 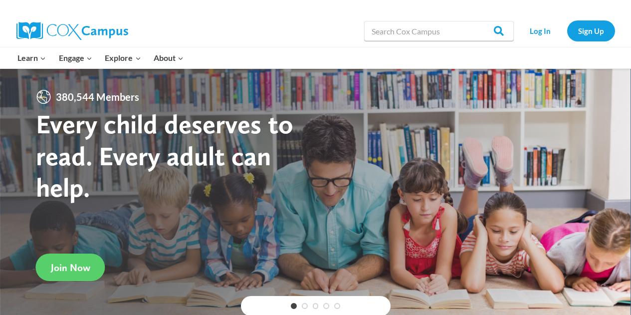 I want to click on a: Join Now, so click(x=70, y=267).